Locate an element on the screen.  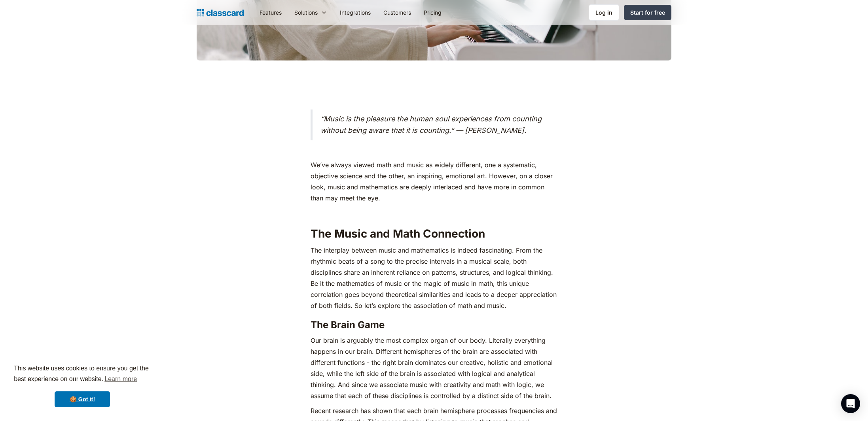
h2: The Music and Math Connection is located at coordinates (434, 234).